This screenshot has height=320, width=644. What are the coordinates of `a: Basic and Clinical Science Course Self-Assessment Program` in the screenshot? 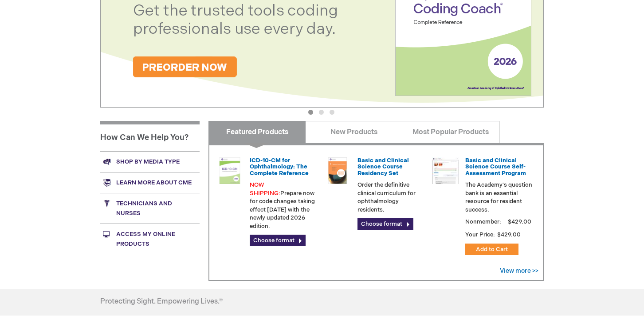 It's located at (496, 166).